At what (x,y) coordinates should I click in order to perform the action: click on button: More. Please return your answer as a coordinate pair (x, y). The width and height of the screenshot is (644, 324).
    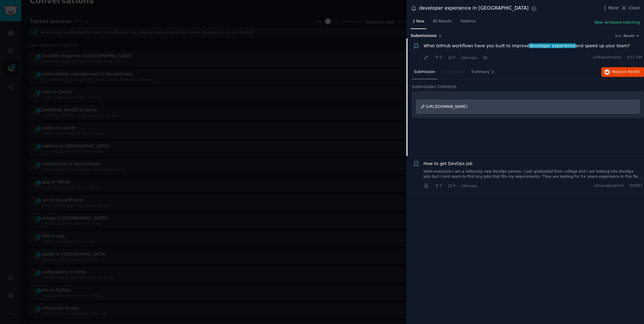
    Looking at the image, I should click on (610, 8).